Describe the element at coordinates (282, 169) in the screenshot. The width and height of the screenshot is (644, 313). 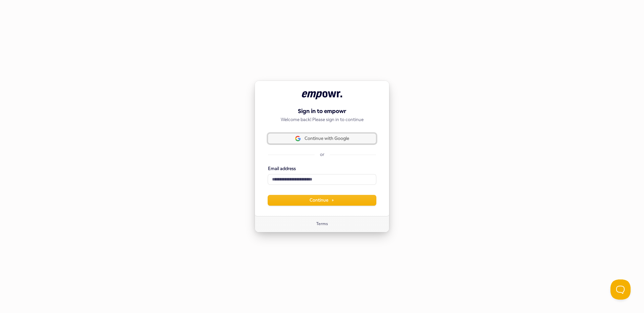
I see `label: Email address` at that location.